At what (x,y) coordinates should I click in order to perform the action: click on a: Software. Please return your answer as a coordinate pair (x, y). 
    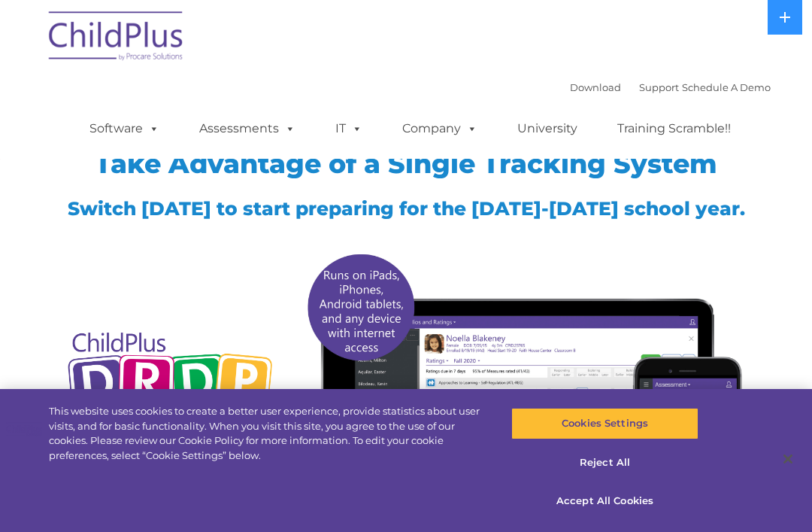
    Looking at the image, I should click on (124, 128).